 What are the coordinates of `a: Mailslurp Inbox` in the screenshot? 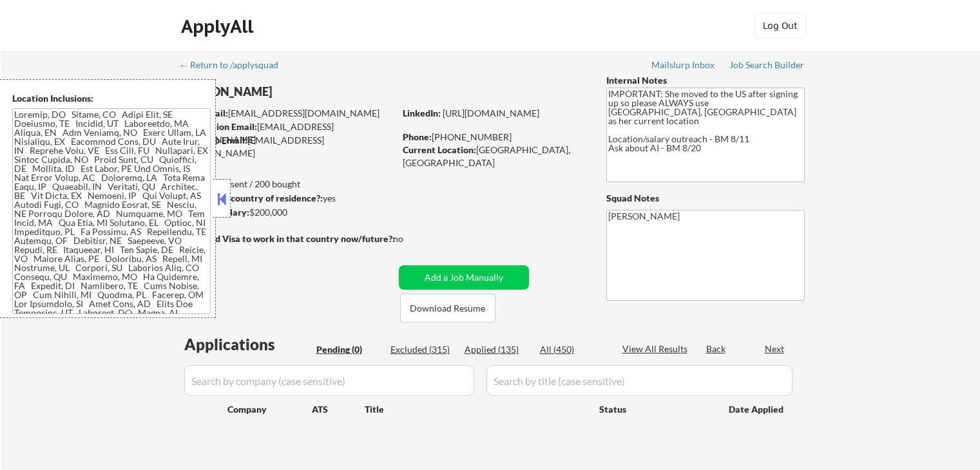 It's located at (684, 67).